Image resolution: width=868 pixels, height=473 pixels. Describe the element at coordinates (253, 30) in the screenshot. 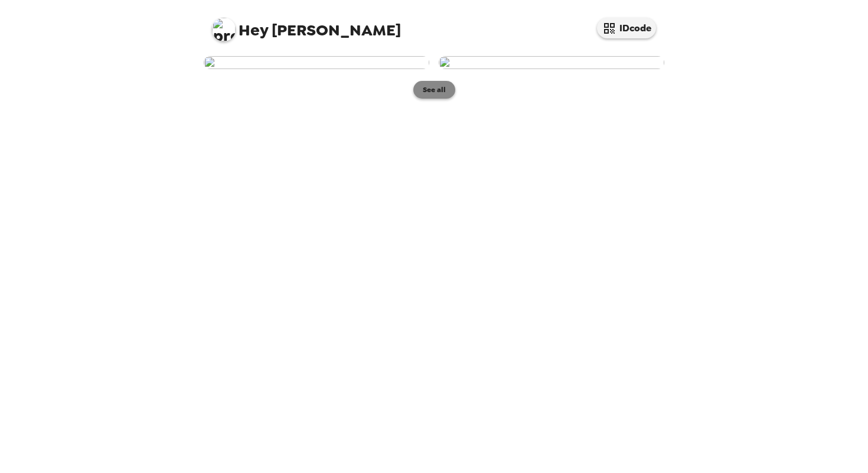

I see `span: Hey` at that location.